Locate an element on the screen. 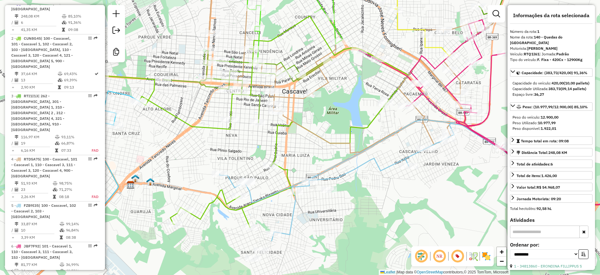  span: 4 - is located at coordinates (44, 167).